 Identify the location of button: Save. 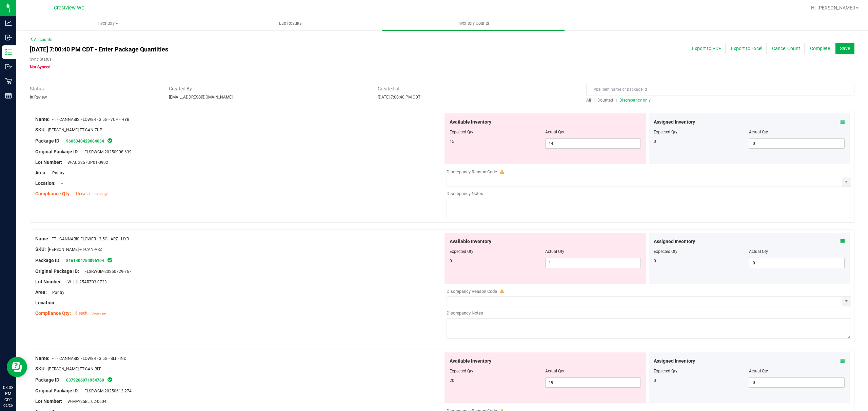
(845, 48).